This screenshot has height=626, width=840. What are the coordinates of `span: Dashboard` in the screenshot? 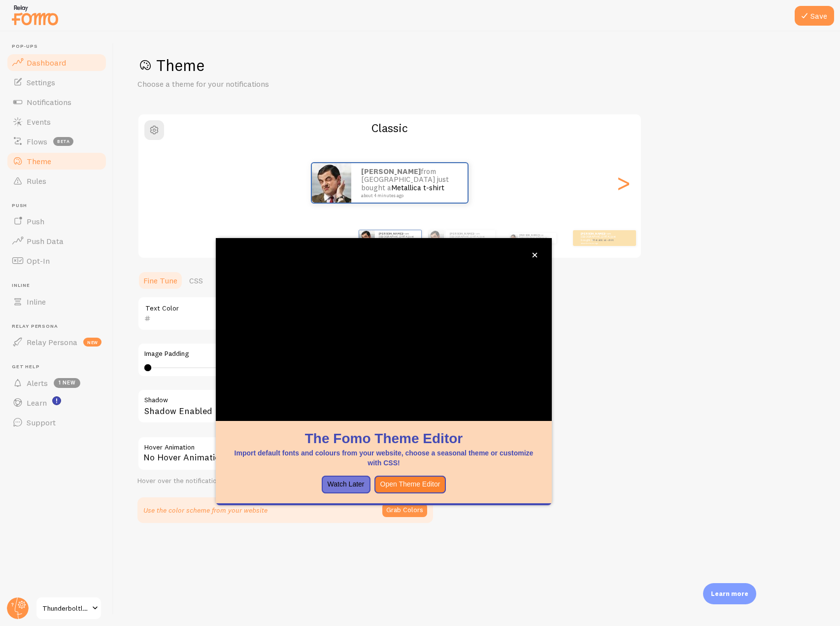 It's located at (46, 63).